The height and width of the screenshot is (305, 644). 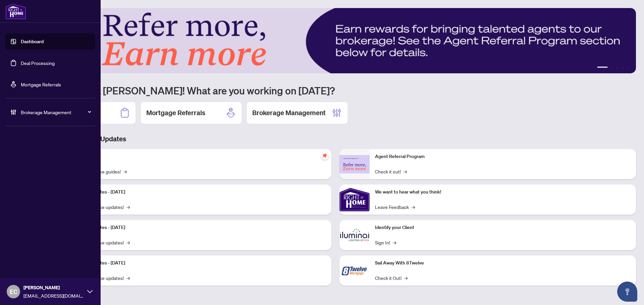 What do you see at coordinates (13, 292) in the screenshot?
I see `span: EC` at bounding box center [13, 292].